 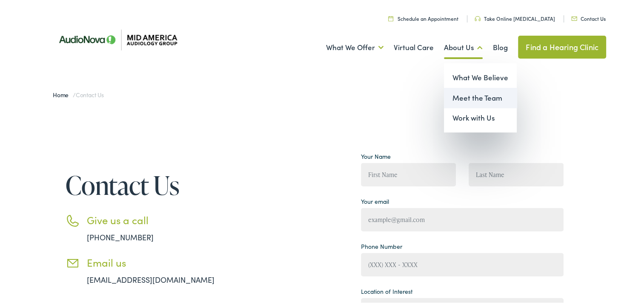 I want to click on label: Location of Interest, so click(x=386, y=290).